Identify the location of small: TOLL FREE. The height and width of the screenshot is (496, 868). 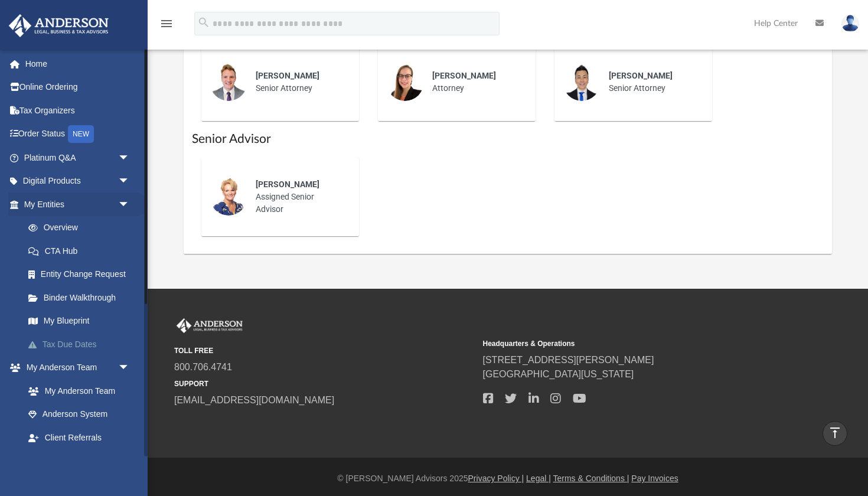
(324, 351).